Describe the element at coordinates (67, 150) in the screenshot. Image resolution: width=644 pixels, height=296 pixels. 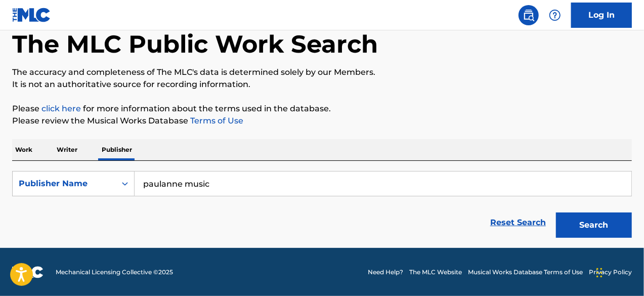
I see `p: Writer` at that location.